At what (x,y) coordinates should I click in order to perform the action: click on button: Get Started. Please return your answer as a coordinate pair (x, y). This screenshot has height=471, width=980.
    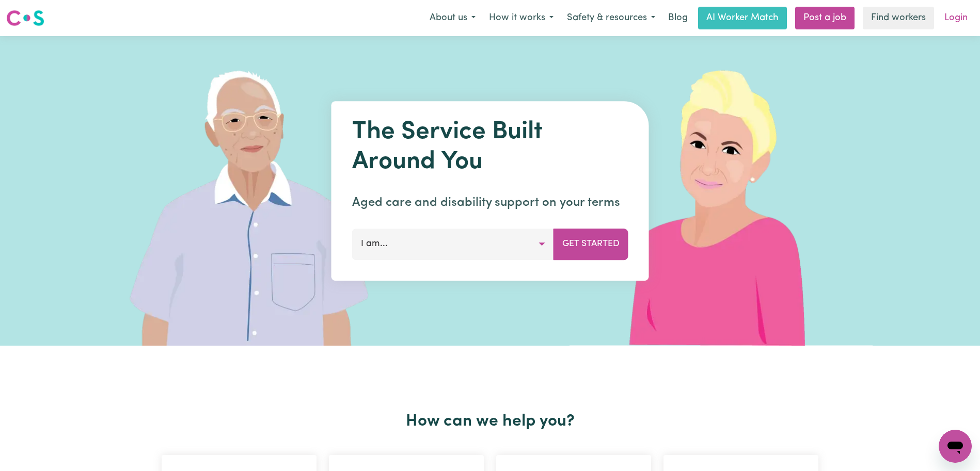
    Looking at the image, I should click on (591, 244).